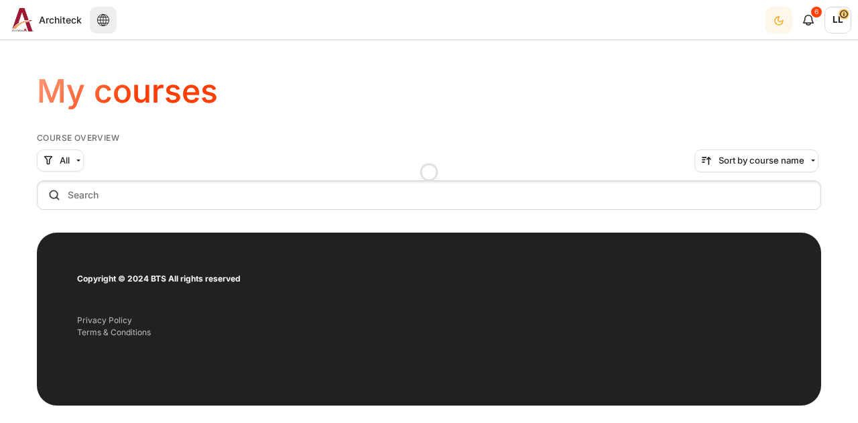  Describe the element at coordinates (114, 332) in the screenshot. I see `a: Terms & Conditions` at that location.